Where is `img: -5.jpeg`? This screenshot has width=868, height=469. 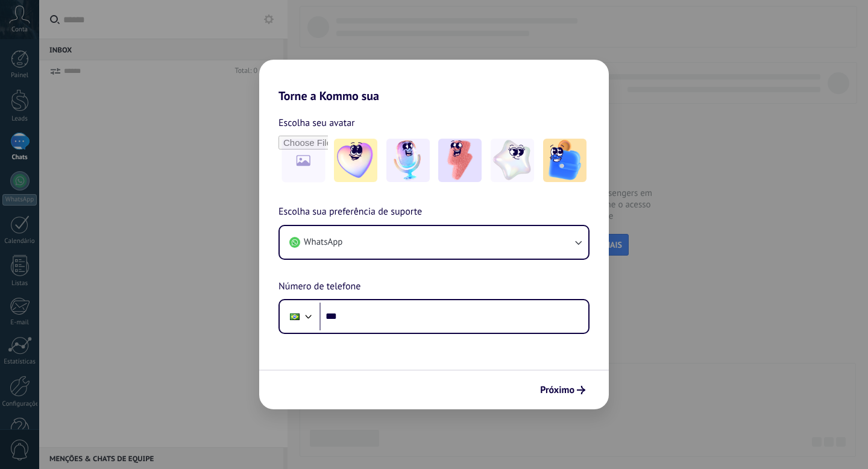
img: -5.jpeg is located at coordinates (565, 160).